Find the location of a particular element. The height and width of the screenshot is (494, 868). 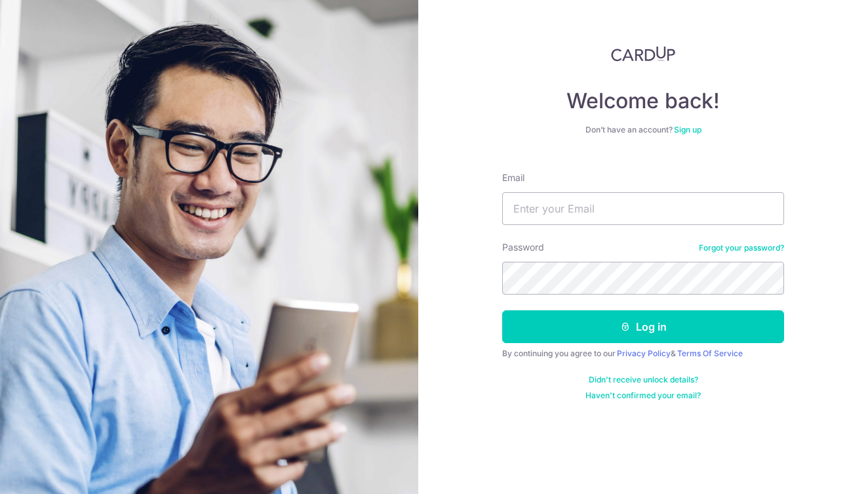

input: Enter your Email is located at coordinates (643, 209).